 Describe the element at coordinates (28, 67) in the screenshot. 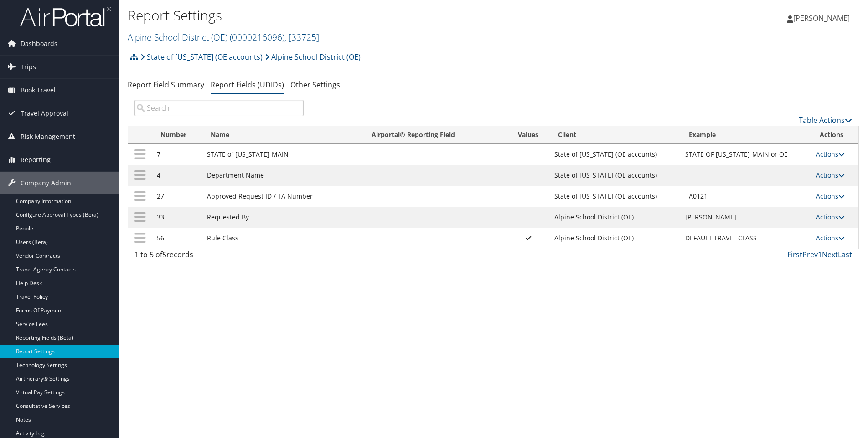

I see `span: Trips` at that location.